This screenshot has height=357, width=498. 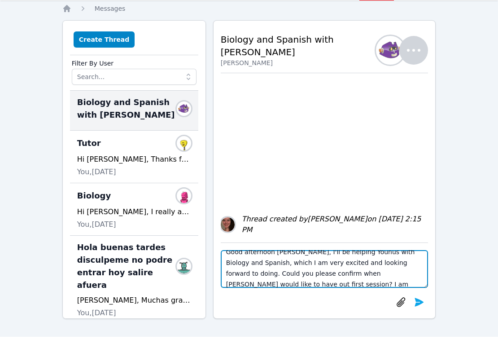 I want to click on img: Greyson Donaldson, so click(x=184, y=143).